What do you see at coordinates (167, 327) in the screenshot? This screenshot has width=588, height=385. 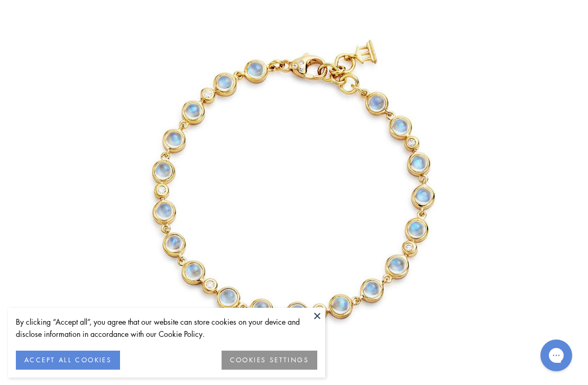 I see `div: By clicking “Accept all”, you agree that our website can store cookies on your device and disclos...` at bounding box center [167, 327].